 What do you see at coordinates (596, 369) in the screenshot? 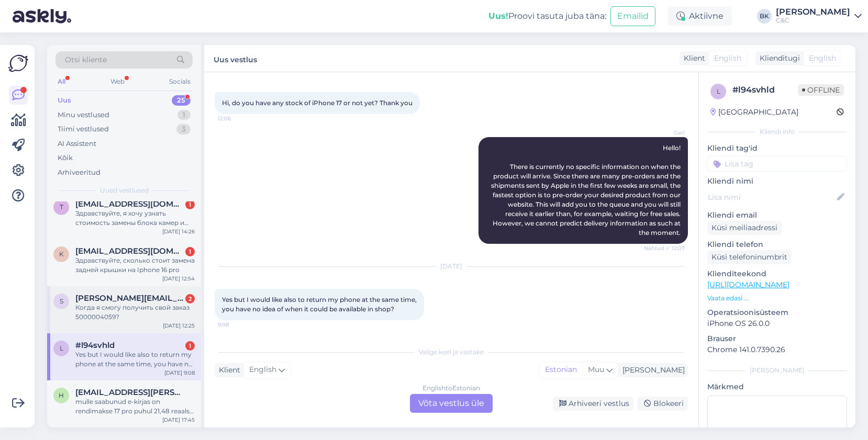
I see `span: Muu` at bounding box center [596, 369].